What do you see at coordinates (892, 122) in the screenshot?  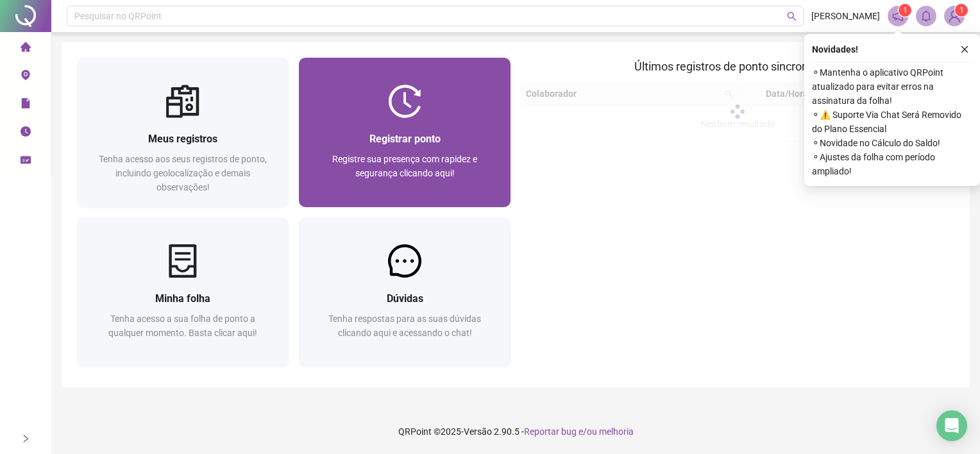 I see `span: ⚬ ⚠️ Suporte Via Chat Será Removido do Plano Essencial` at bounding box center [892, 122].